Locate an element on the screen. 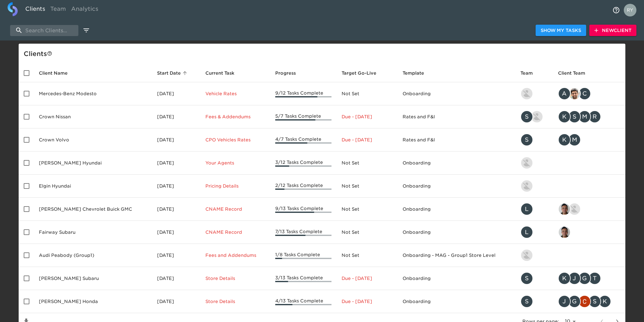  a: Analytics is located at coordinates (85, 10).